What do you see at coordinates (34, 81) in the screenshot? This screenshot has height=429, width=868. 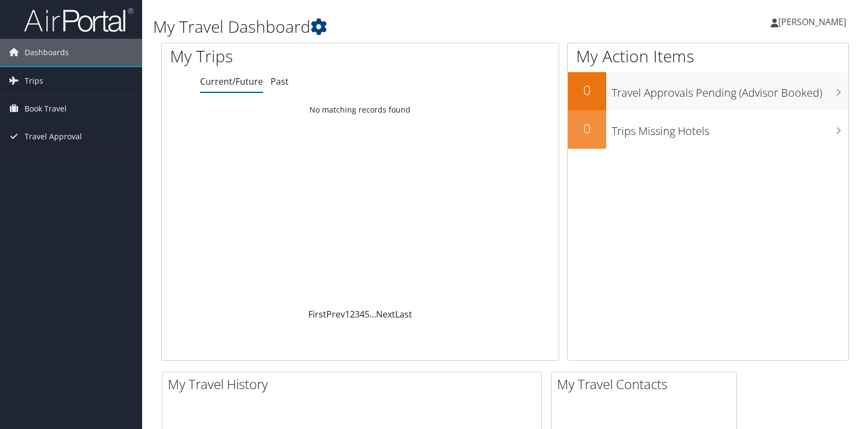 I see `span: Trips` at bounding box center [34, 81].